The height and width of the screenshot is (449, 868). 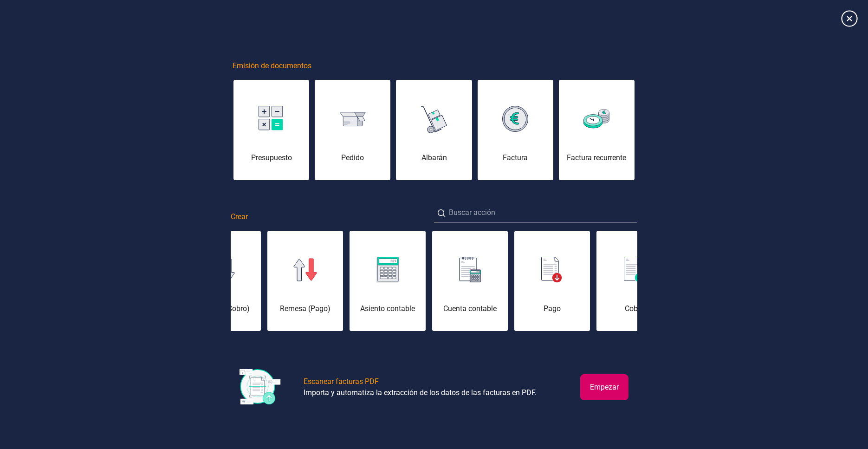 I want to click on img: img-cuenta-contable.svg, so click(x=470, y=270).